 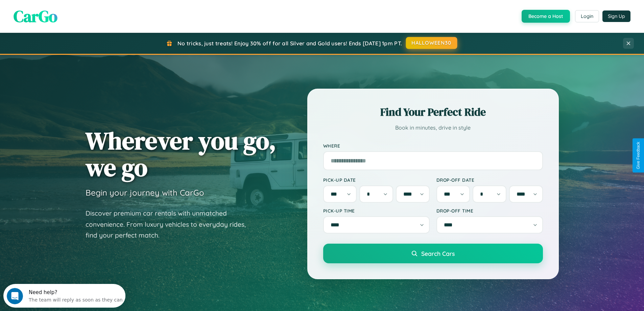 I want to click on div: The team will reply as soon as they can, so click(x=73, y=14).